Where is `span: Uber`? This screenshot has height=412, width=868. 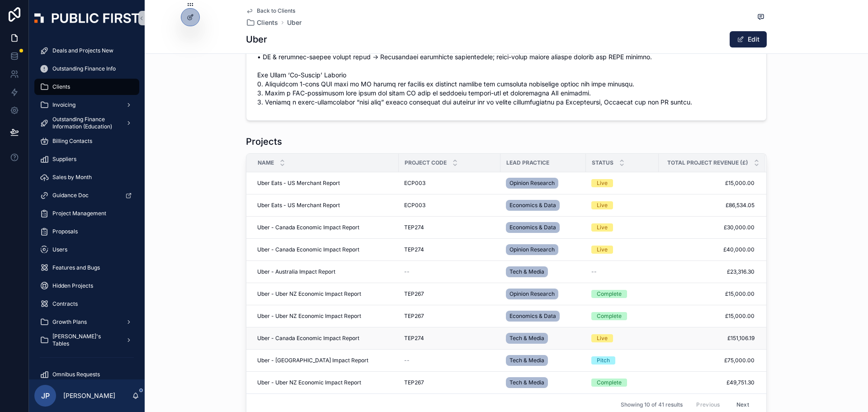 span: Uber is located at coordinates (294, 22).